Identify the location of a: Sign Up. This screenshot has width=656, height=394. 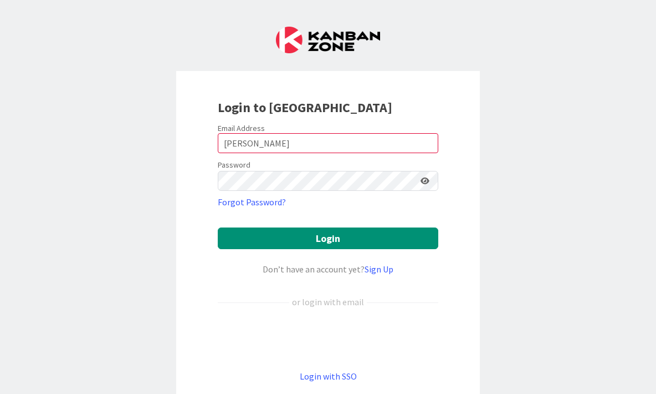
(379, 269).